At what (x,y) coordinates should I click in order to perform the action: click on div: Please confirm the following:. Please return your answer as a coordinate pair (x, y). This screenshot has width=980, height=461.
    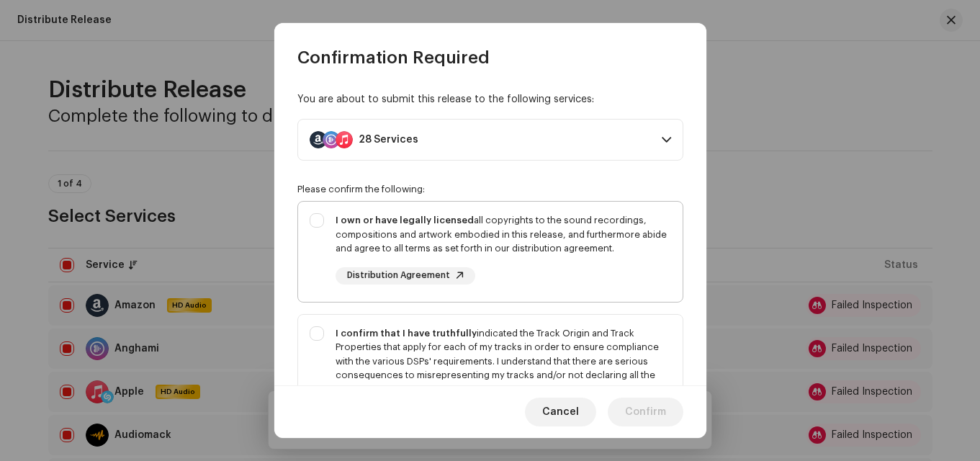
    Looking at the image, I should click on (490, 189).